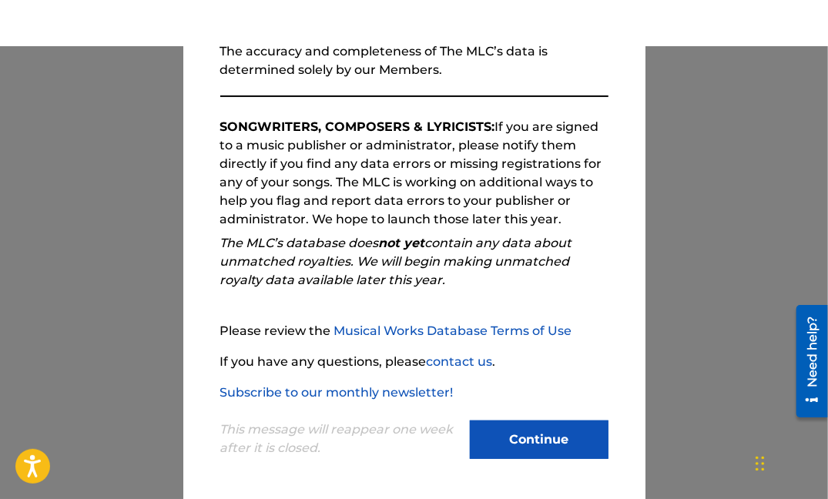 The width and height of the screenshot is (828, 499). Describe the element at coordinates (414, 61) in the screenshot. I see `p: The accuracy and completeness of The MLC’s data is determined solely by our Members.` at that location.